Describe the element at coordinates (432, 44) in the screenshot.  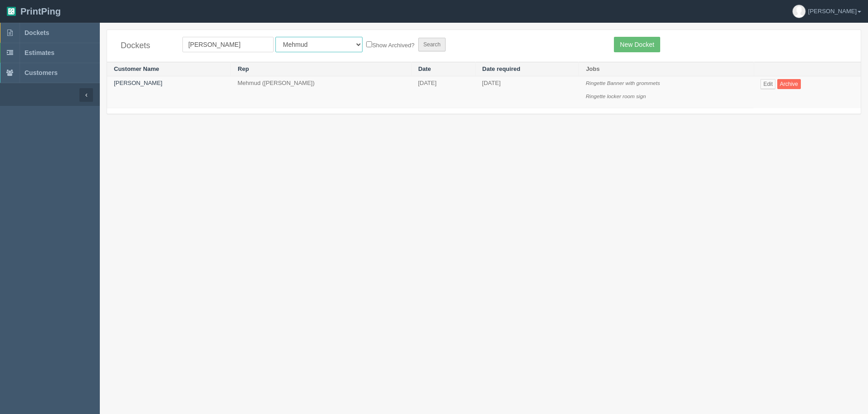
I see `input: Search` at that location.